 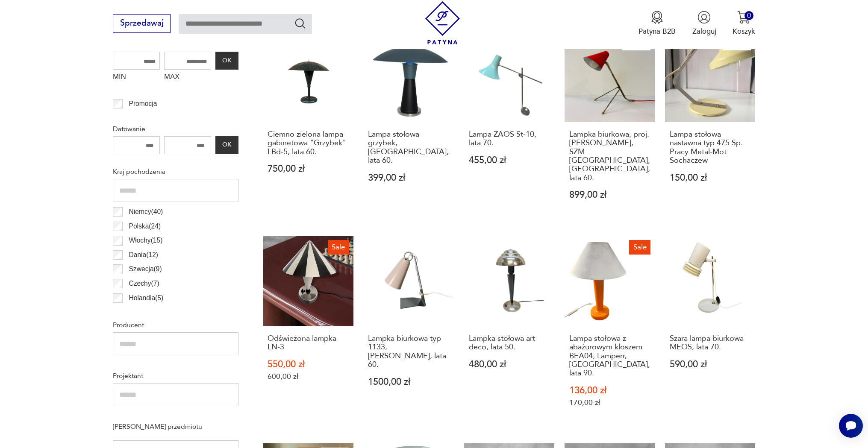 I want to click on p: Promocja, so click(x=143, y=104).